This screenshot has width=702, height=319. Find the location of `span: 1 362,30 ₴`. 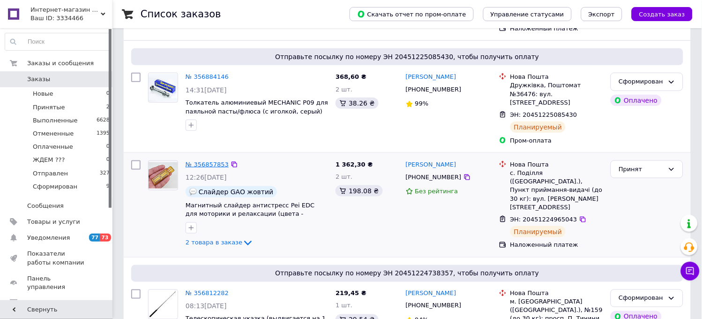

span: 1 362,30 ₴ is located at coordinates (354, 164).